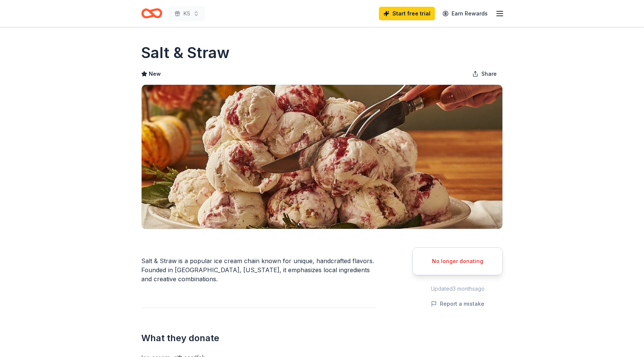  Describe the element at coordinates (187, 14) in the screenshot. I see `button: KS` at that location.